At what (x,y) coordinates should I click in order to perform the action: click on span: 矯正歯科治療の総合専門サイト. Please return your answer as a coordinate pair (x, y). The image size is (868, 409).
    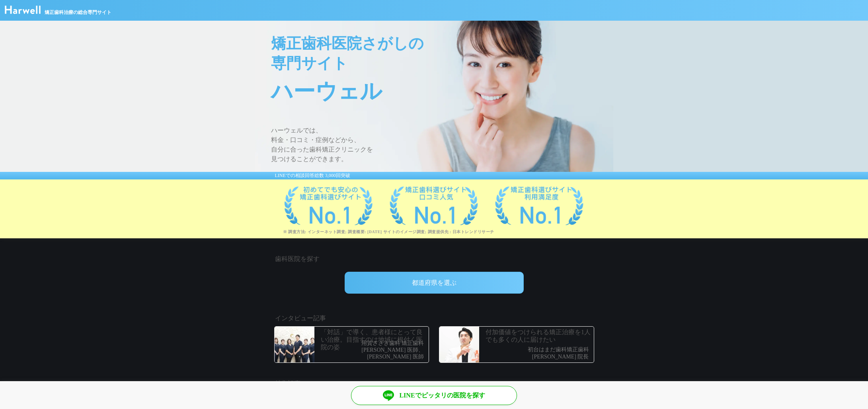
    Looking at the image, I should click on (78, 12).